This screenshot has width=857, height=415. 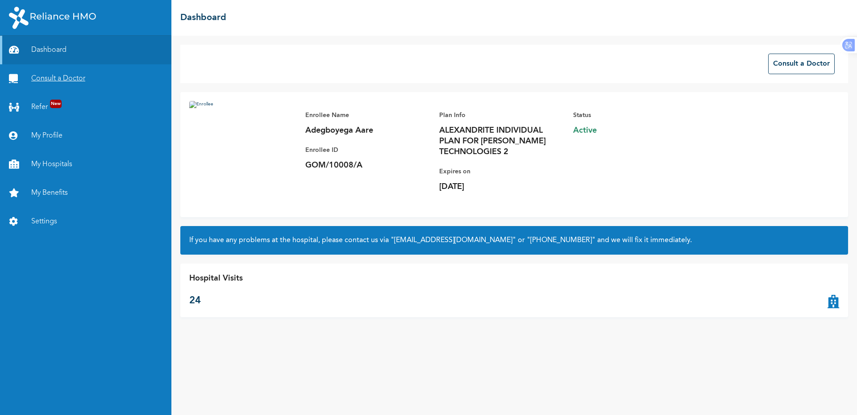 What do you see at coordinates (243, 155) in the screenshot?
I see `img: Enrollee` at bounding box center [243, 155].